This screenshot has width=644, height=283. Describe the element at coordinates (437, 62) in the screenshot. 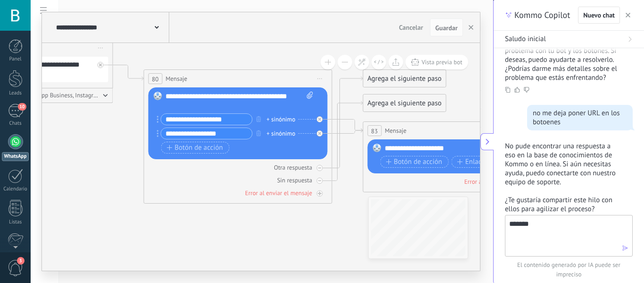

I see `button: Vista previa bot` at that location.